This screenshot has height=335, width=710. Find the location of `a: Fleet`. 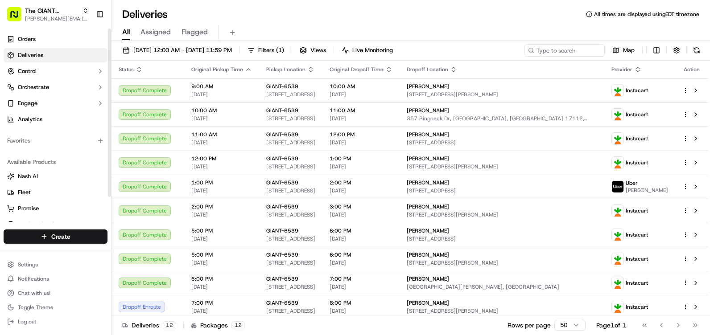

a: Fleet is located at coordinates (55, 193).